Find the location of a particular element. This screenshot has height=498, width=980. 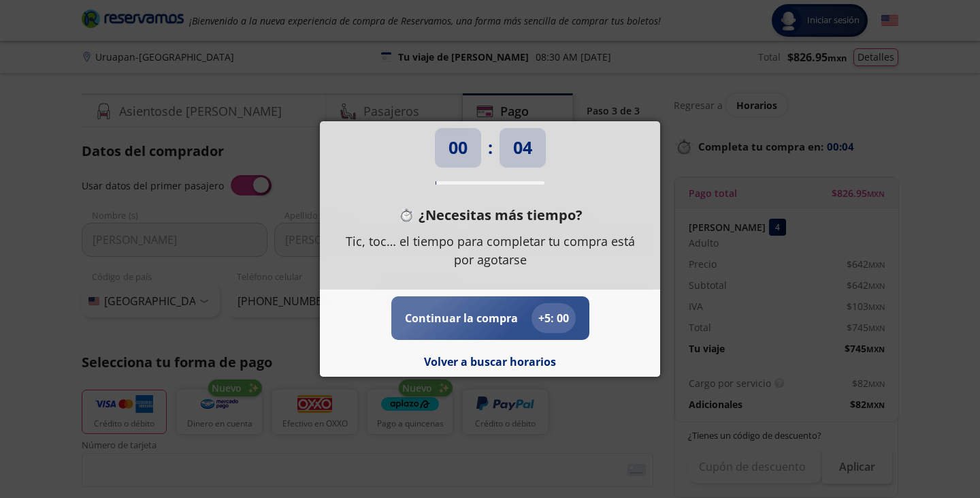

p: + 5 : 00 is located at coordinates (553, 318).